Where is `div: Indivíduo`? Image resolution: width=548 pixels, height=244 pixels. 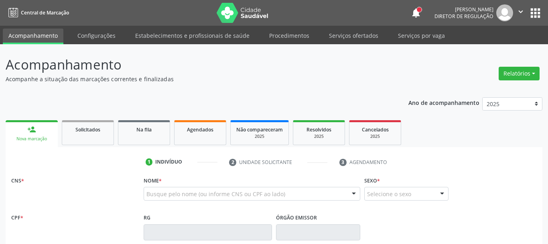 div: Indivíduo is located at coordinates (169, 162).